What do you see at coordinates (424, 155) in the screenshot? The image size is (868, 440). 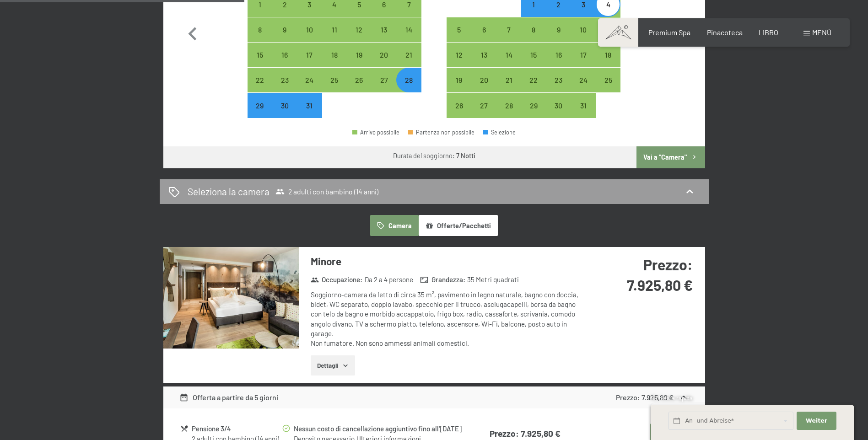 I see `font: Durata del soggiorno:` at bounding box center [424, 155].